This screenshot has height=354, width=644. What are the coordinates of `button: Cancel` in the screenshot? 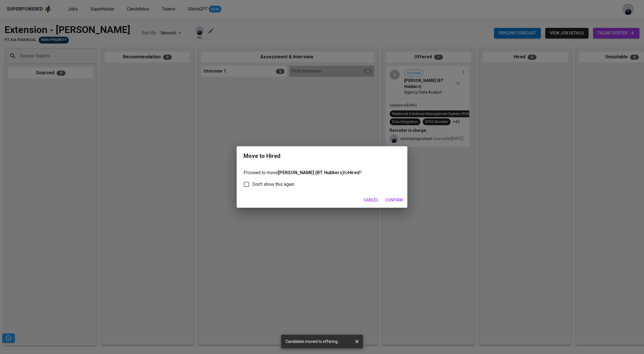 It's located at (371, 200).